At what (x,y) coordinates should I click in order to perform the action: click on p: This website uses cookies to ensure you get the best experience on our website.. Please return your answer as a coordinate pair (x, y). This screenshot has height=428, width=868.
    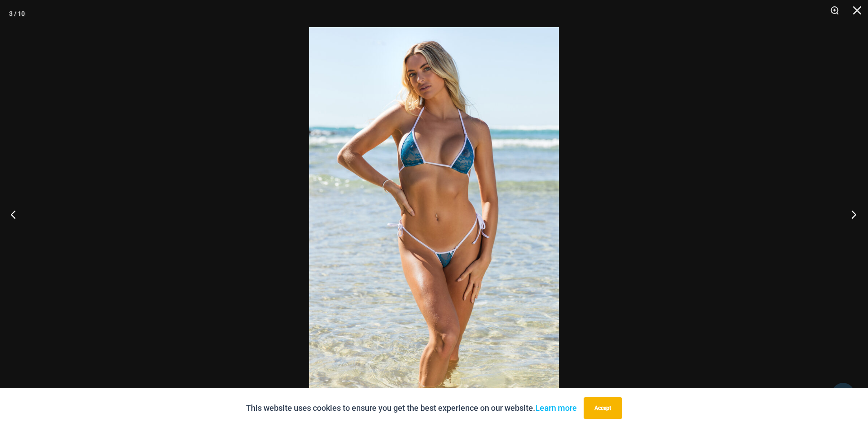
    Looking at the image, I should click on (411, 408).